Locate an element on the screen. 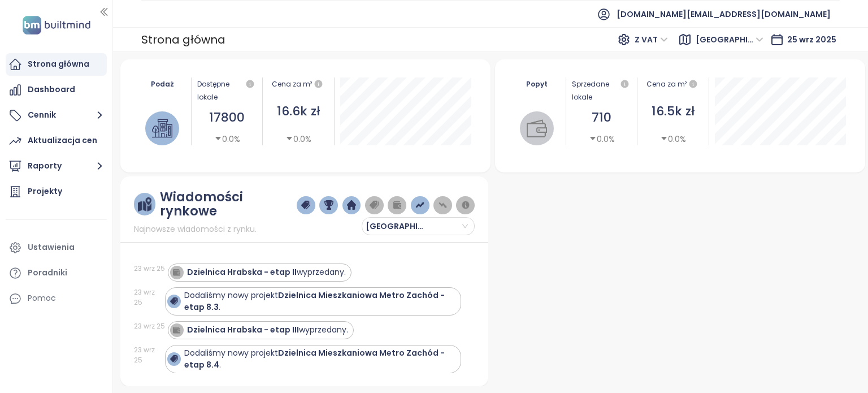  img: information-circle.png is located at coordinates (466, 205).